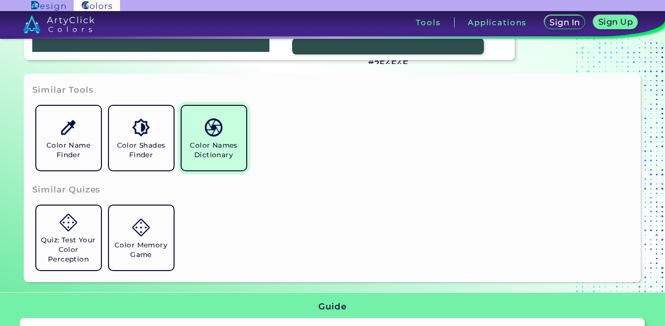  I want to click on h5: Color Memory Game, so click(141, 250).